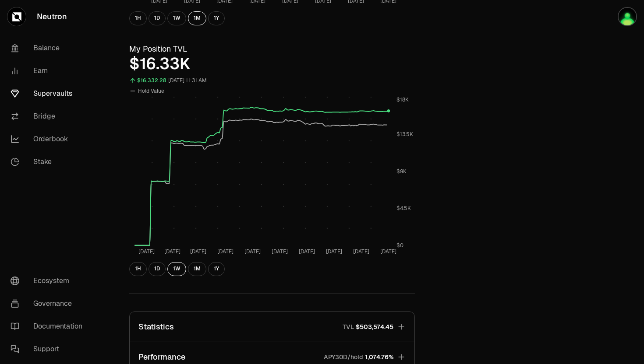 This screenshot has height=364, width=644. I want to click on a: Stake, so click(49, 162).